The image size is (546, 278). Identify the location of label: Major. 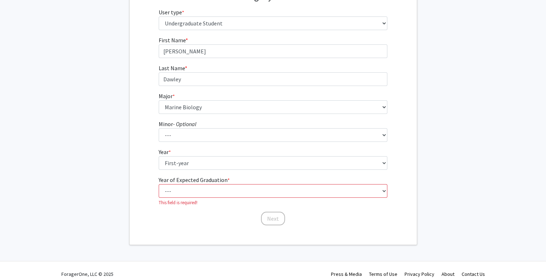
(166, 96).